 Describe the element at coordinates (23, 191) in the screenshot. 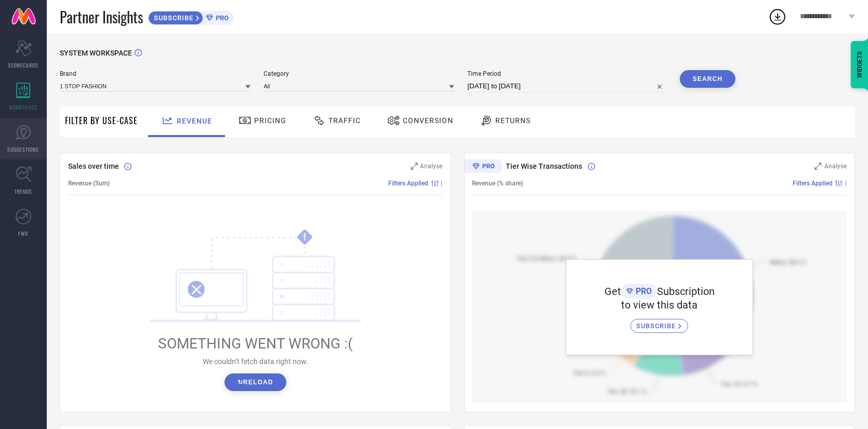

I see `span: TRENDS` at that location.